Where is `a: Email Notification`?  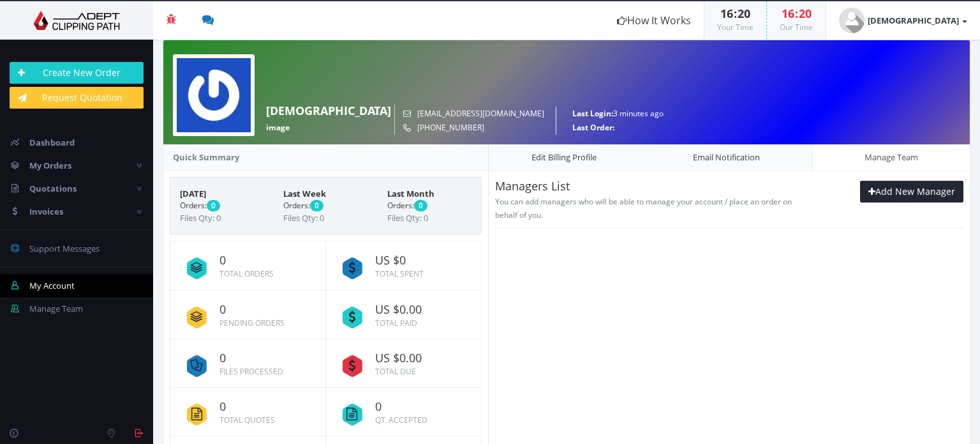 a: Email Notification is located at coordinates (726, 157).